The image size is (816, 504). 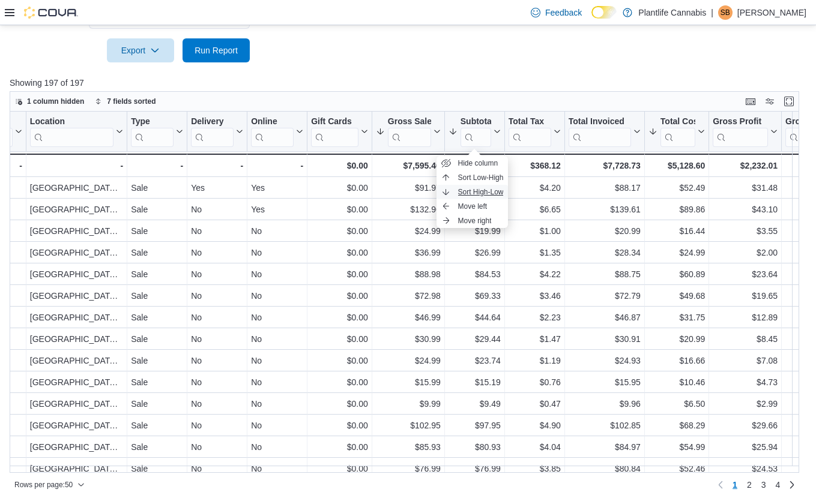 I want to click on div: Location, so click(x=71, y=132).